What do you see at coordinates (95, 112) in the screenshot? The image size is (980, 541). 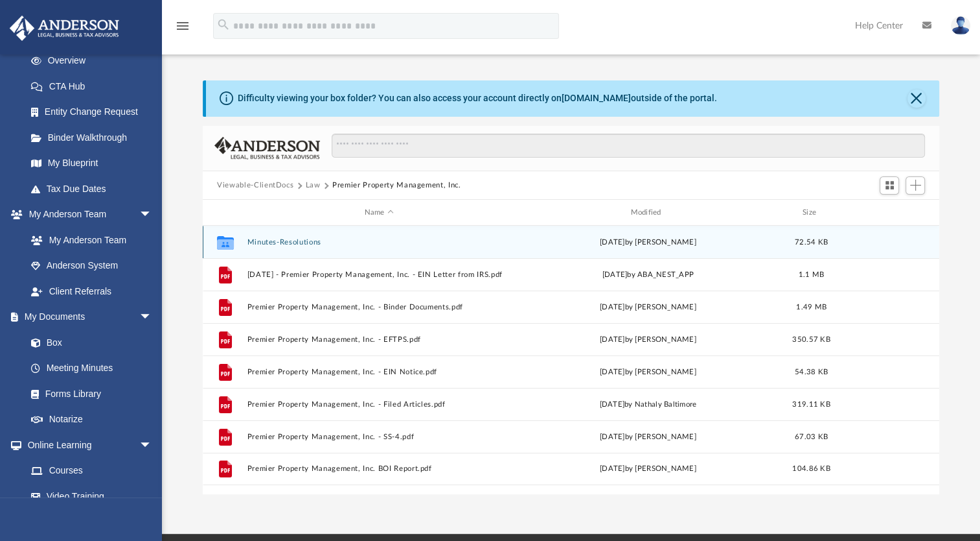 I see `a: Entity Change Request` at bounding box center [95, 112].